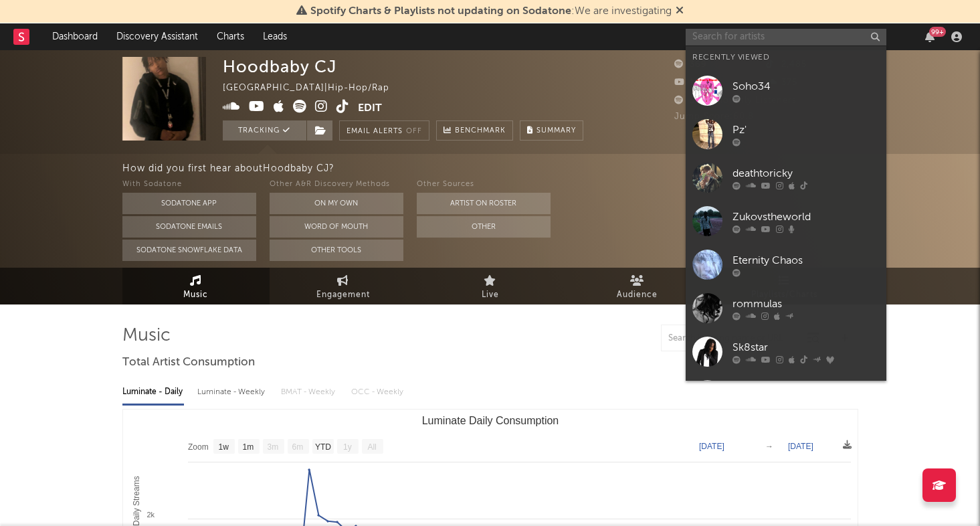 This screenshot has width=980, height=526. What do you see at coordinates (189, 204) in the screenshot?
I see `button: Sodatone App` at bounding box center [189, 204].